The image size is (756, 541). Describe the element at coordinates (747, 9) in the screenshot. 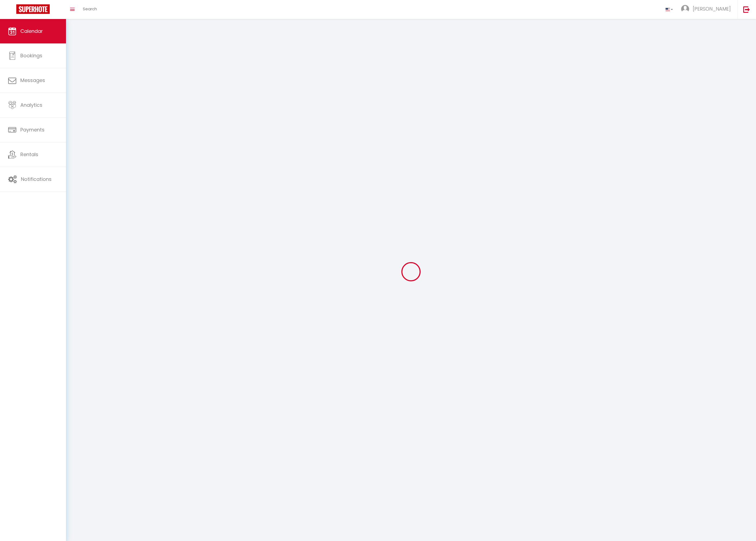

I see `img: logout` at that location.